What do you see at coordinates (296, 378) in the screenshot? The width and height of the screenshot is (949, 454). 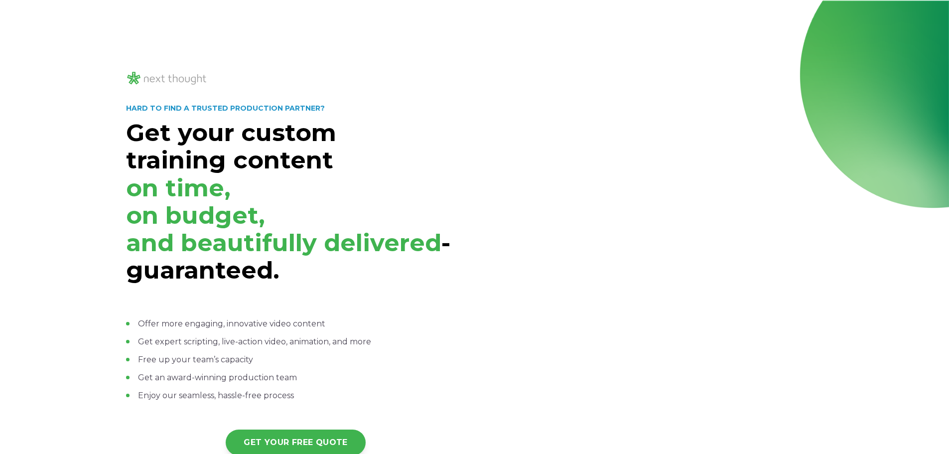 I see `li: Get an award-winning production team` at bounding box center [296, 378].